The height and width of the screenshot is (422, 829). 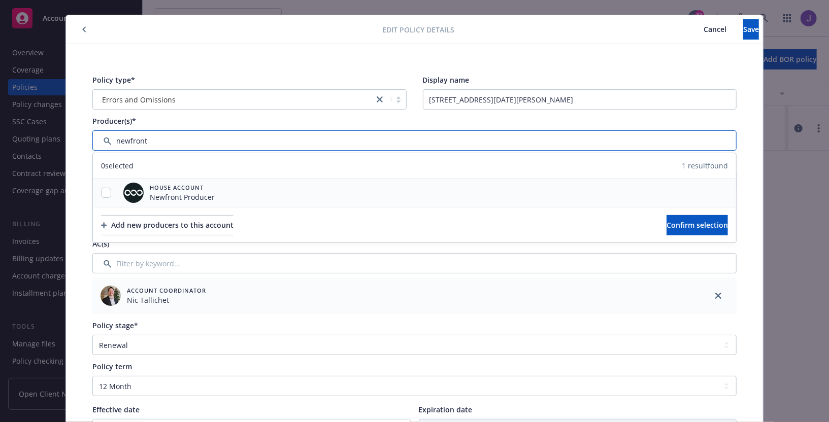 What do you see at coordinates (751, 29) in the screenshot?
I see `span: Save` at bounding box center [751, 29].